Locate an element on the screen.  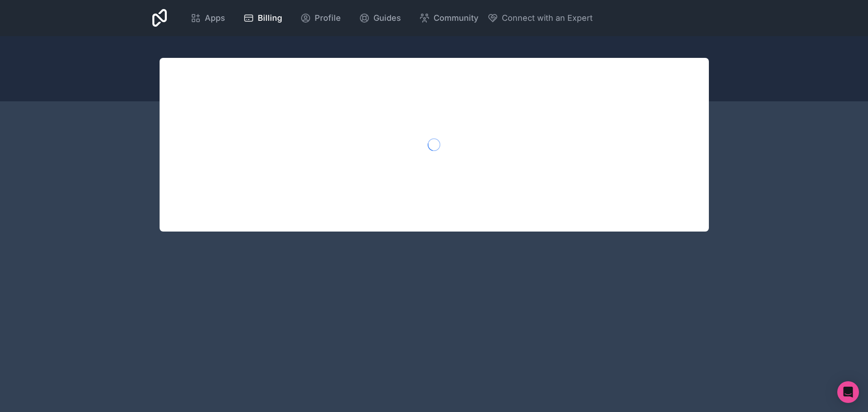
span: Community is located at coordinates (455, 18).